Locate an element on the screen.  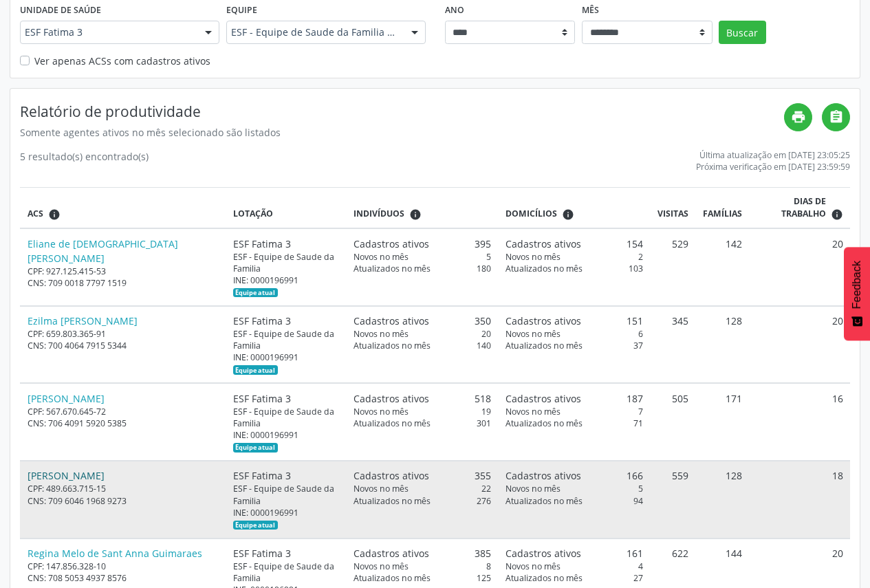
div: 20 is located at coordinates (422, 333).